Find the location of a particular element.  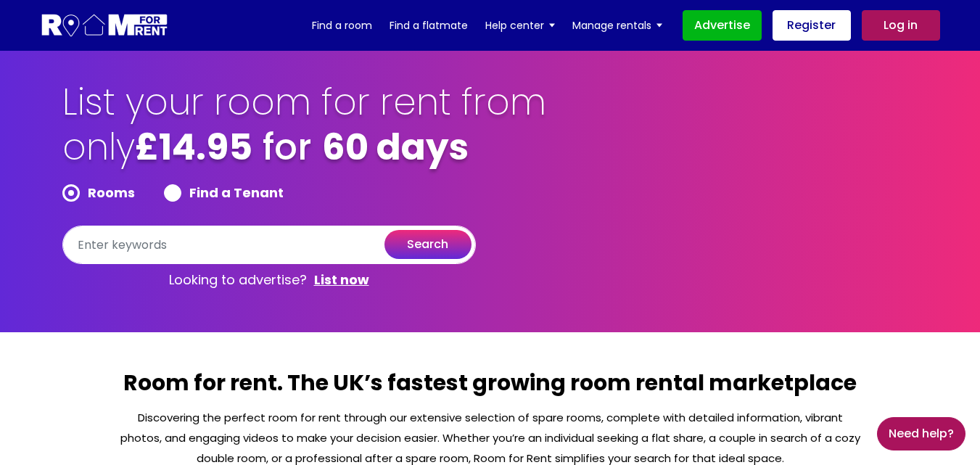

a: Register is located at coordinates (812, 26).